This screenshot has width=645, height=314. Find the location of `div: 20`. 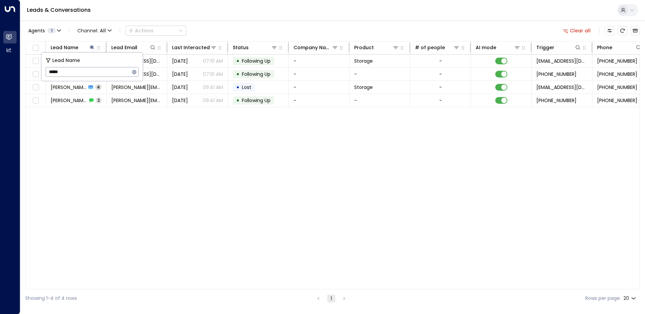

div: 20 is located at coordinates (630, 299).